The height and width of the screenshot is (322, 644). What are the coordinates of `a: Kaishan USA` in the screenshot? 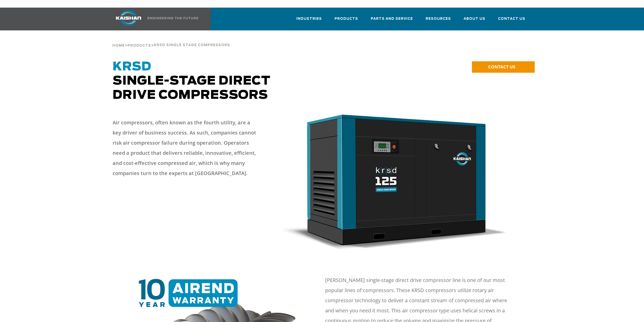 It's located at (154, 19).